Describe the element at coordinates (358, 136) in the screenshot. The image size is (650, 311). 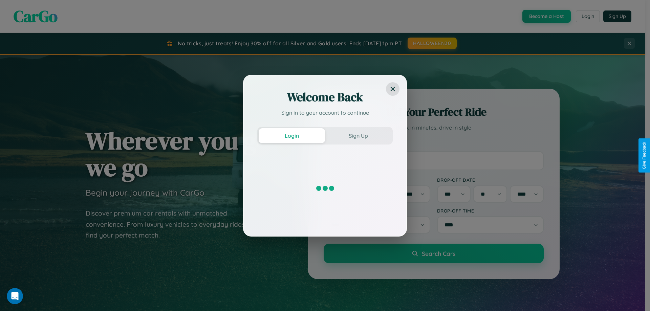
I see `button: Sign Up` at that location.